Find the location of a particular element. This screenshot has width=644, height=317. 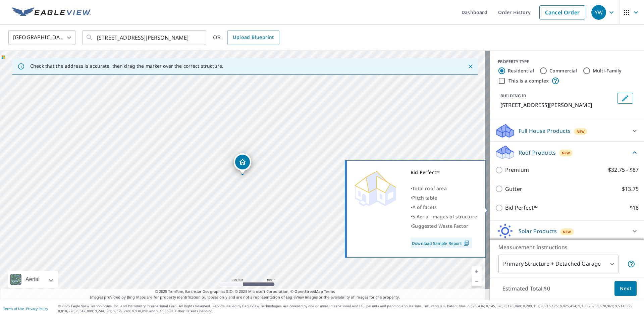

span: Next is located at coordinates (626, 289).